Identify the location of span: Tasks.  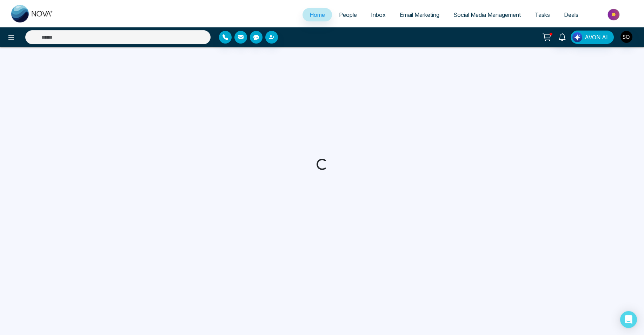
(542, 15).